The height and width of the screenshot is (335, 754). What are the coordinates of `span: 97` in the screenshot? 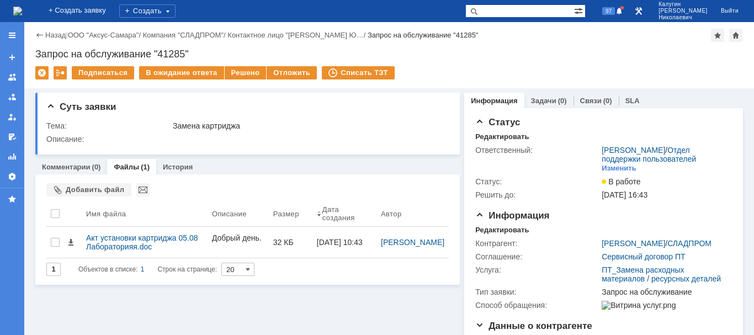 It's located at (609, 11).